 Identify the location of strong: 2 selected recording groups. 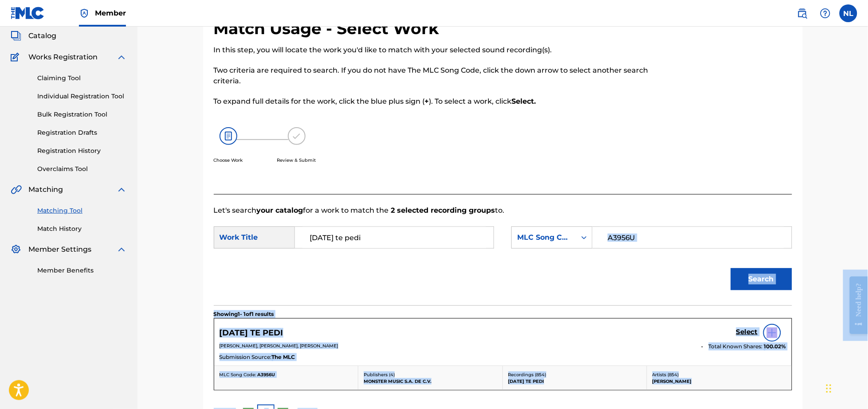
(442, 210).